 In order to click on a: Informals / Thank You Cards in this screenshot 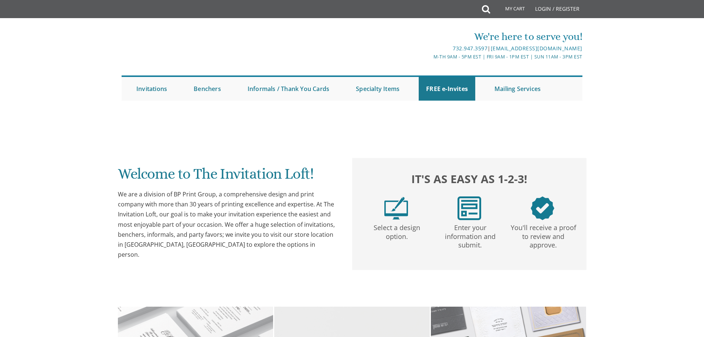, I will do `click(288, 89)`.